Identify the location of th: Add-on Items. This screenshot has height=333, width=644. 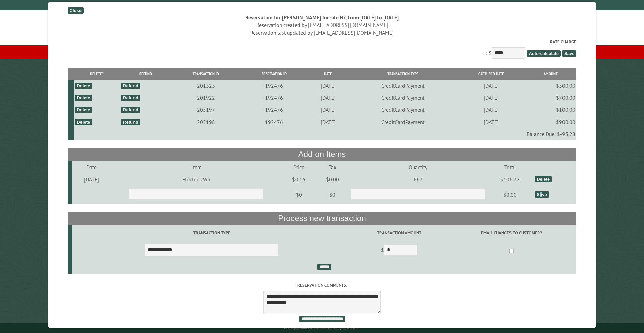
(322, 154).